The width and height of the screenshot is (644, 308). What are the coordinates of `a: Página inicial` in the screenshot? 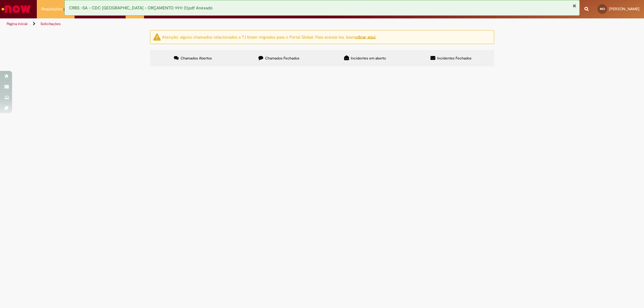 It's located at (17, 24).